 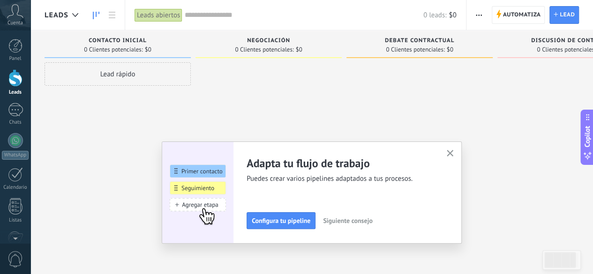 What do you see at coordinates (269, 41) in the screenshot?
I see `span: Negociación` at bounding box center [269, 41].